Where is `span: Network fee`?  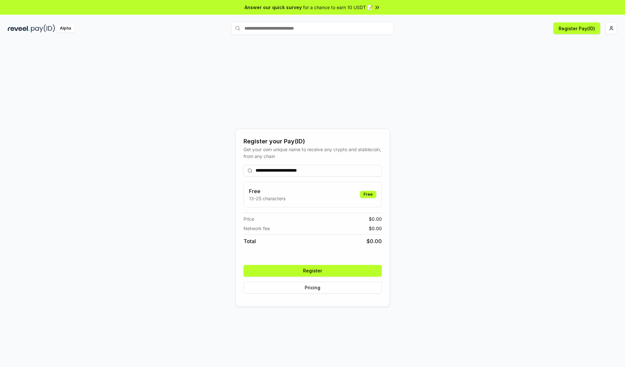 span: Network fee is located at coordinates (256, 229).